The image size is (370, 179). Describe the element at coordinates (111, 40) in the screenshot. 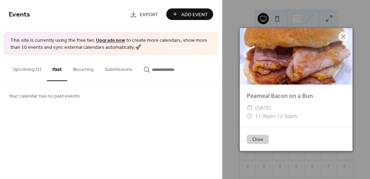

I see `a: Upgrade now` at that location.